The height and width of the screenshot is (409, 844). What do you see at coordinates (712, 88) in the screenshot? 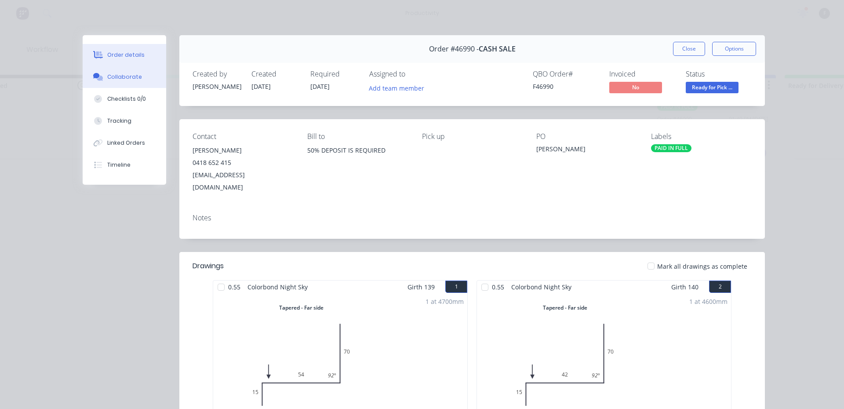
I see `button: Ready for Pick ...` at bounding box center [712, 88].